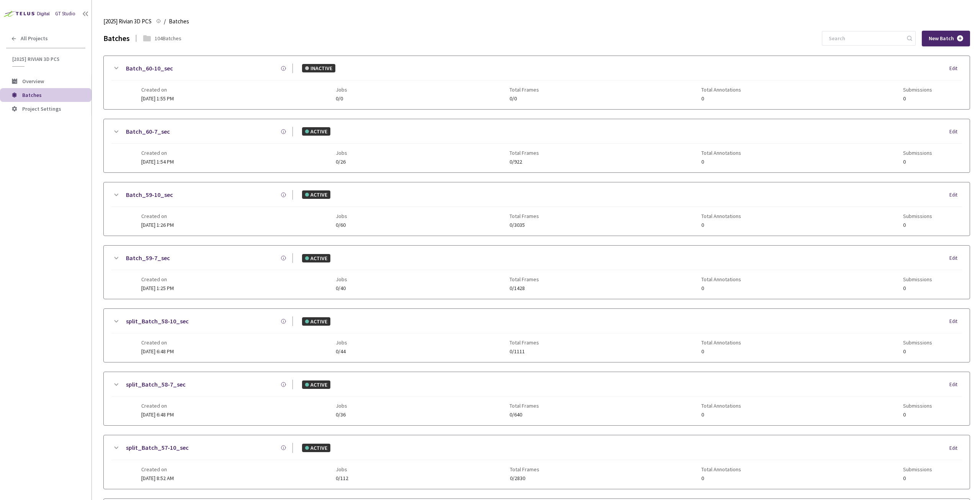 Image resolution: width=980 pixels, height=500 pixels. I want to click on span: Overview, so click(33, 81).